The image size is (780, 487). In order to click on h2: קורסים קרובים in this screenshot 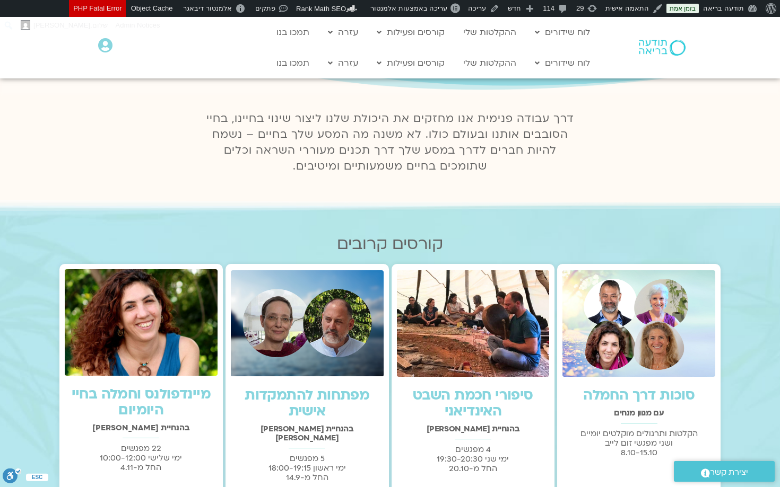, I will do `click(390, 244)`.